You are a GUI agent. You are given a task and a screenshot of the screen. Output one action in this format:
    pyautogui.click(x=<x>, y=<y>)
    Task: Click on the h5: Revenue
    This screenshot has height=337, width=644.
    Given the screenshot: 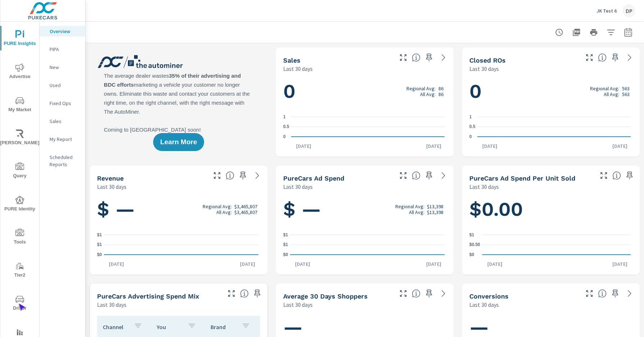 What is the action you would take?
    pyautogui.click(x=111, y=178)
    